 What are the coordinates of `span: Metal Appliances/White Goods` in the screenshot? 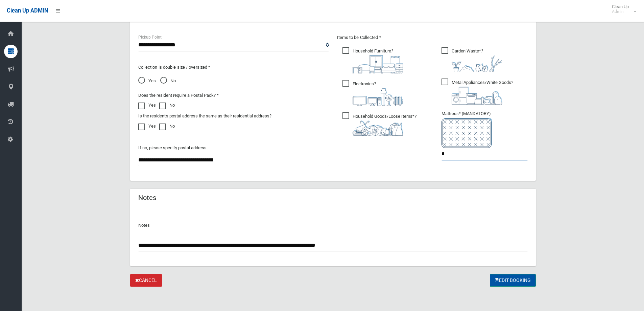 It's located at (477, 91).